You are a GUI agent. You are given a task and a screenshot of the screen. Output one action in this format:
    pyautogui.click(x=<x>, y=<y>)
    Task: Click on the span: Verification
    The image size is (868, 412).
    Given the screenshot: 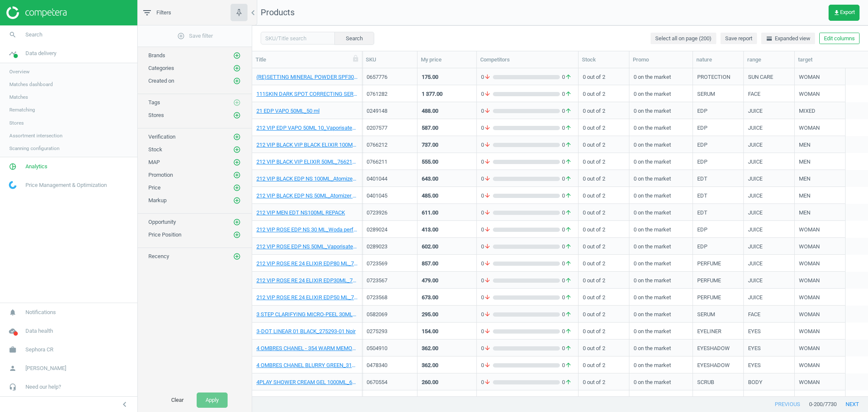 What is the action you would take?
    pyautogui.click(x=162, y=136)
    